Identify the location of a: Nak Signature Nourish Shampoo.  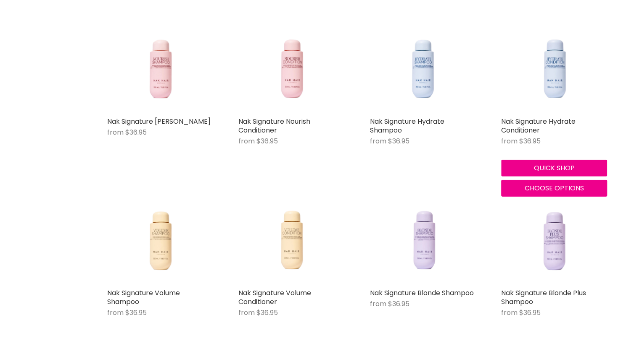
(160, 59).